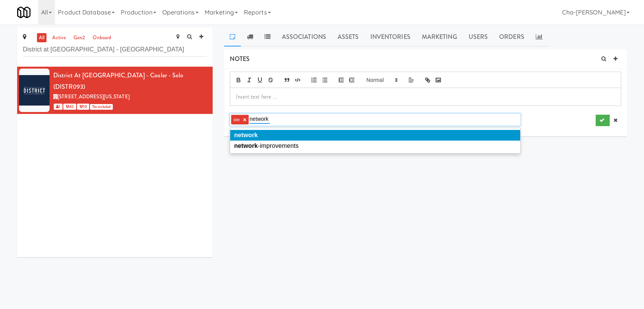 This screenshot has width=644, height=309. Describe the element at coordinates (79, 38) in the screenshot. I see `a: gen2` at that location.